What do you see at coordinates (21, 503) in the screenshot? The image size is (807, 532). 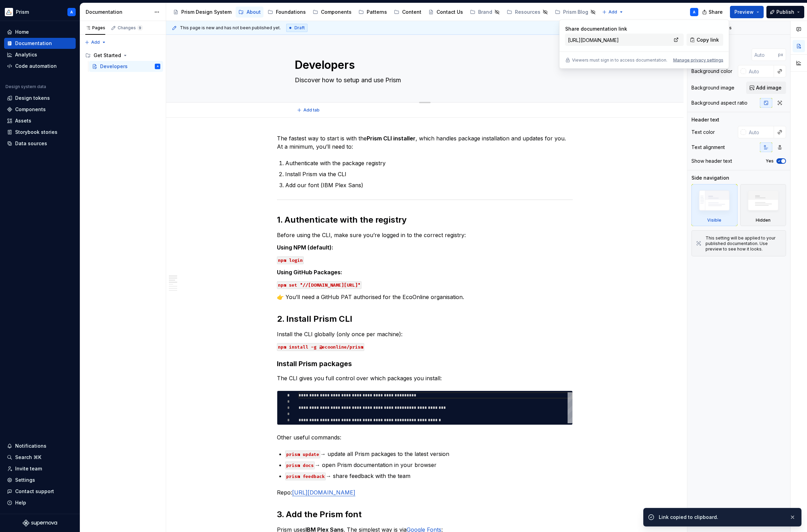 I see `div: Help` at bounding box center [21, 503].